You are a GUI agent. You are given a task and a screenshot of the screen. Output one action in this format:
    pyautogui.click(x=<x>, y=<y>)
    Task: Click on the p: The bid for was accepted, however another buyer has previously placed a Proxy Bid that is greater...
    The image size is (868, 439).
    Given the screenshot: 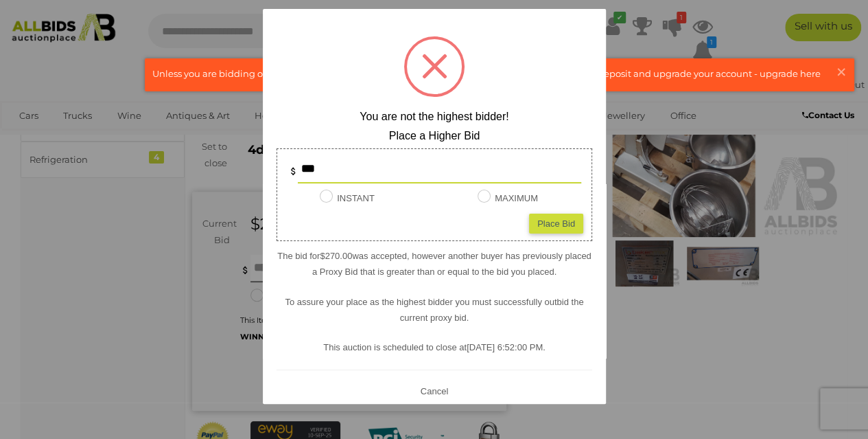 What is the action you would take?
    pyautogui.click(x=435, y=263)
    